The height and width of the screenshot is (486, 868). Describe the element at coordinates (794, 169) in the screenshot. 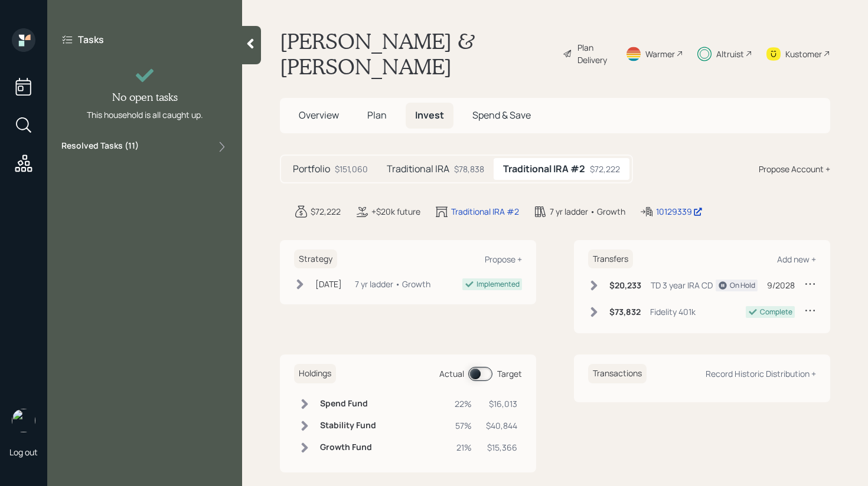

I see `div: Propose Account +` at that location.